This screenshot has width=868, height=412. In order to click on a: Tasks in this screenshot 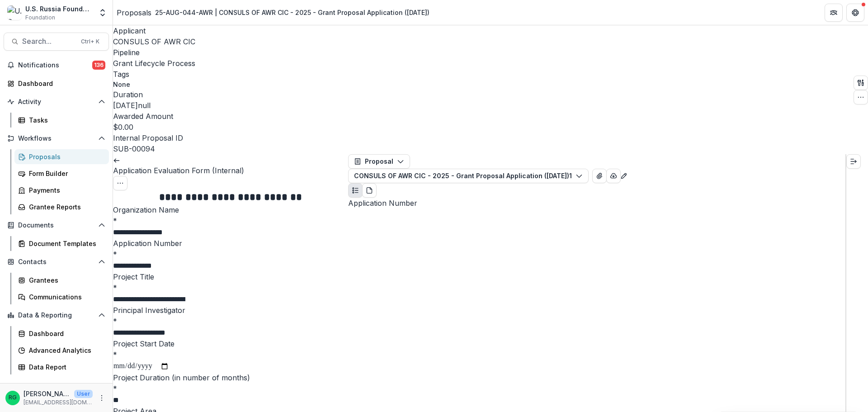, I will do `click(62, 120)`.